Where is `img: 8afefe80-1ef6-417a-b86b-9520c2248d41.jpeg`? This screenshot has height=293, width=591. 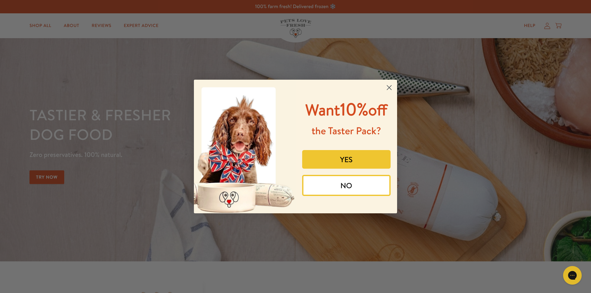
img: 8afefe80-1ef6-417a-b86b-9520c2248d41.jpeg is located at coordinates (245, 146).